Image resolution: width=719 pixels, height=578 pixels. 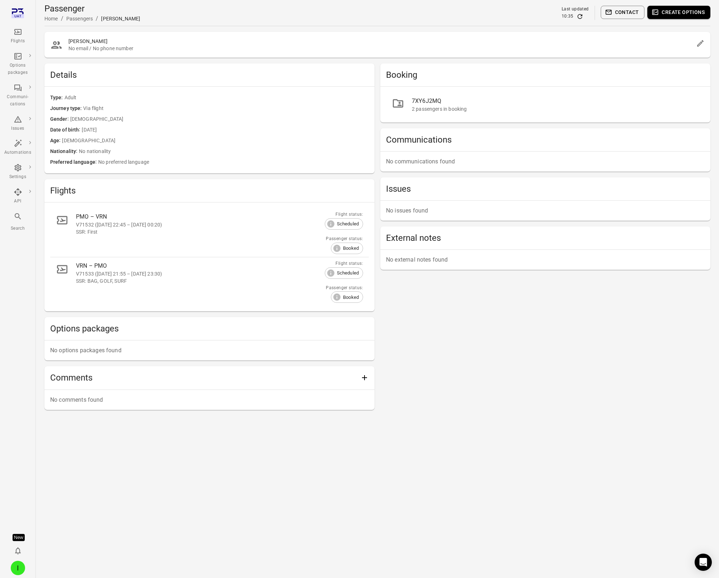 What do you see at coordinates (381, 48) in the screenshot?
I see `span: No email / No phone number` at bounding box center [381, 48].